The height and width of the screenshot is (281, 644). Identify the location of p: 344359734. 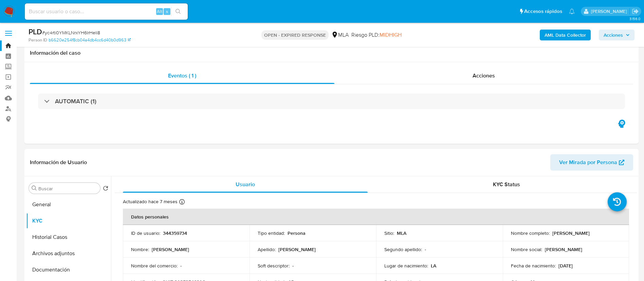
(175, 233).